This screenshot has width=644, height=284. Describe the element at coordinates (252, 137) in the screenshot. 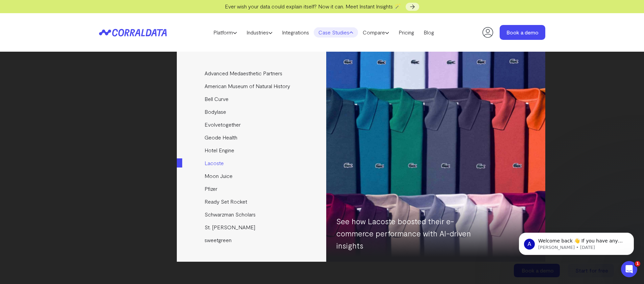

I see `a: Geode Health` at that location.